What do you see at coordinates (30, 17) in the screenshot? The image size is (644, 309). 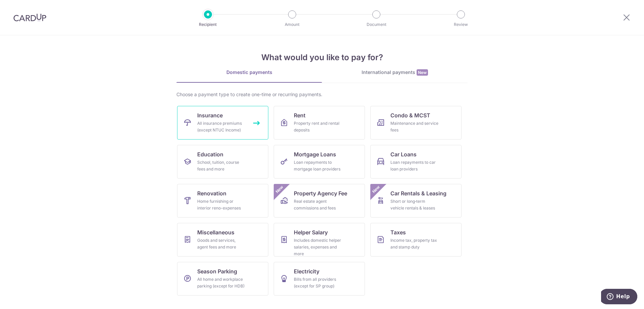 I see `img: CardUp` at bounding box center [30, 17].